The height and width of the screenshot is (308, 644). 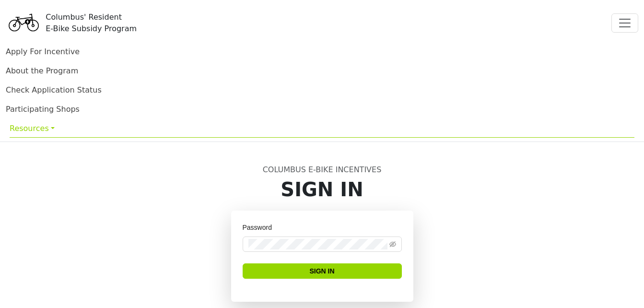 I want to click on label: Password, so click(x=260, y=227).